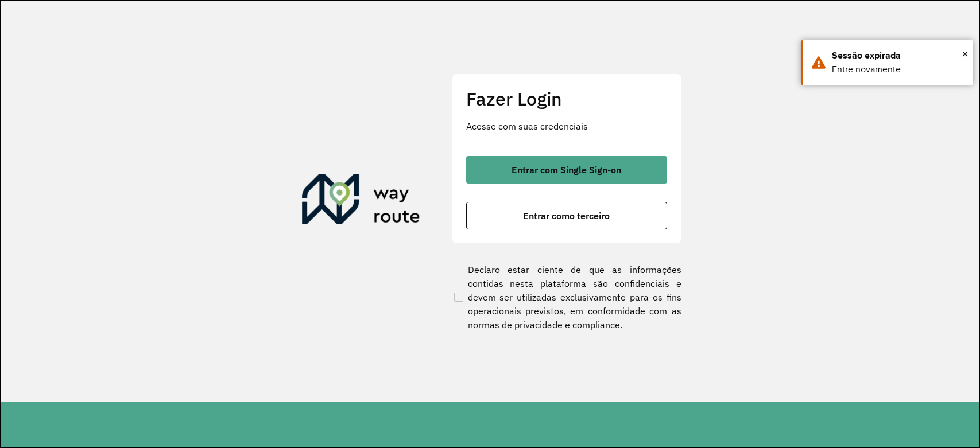  Describe the element at coordinates (565, 216) in the screenshot. I see `span: Entrar como terceiro` at that location.